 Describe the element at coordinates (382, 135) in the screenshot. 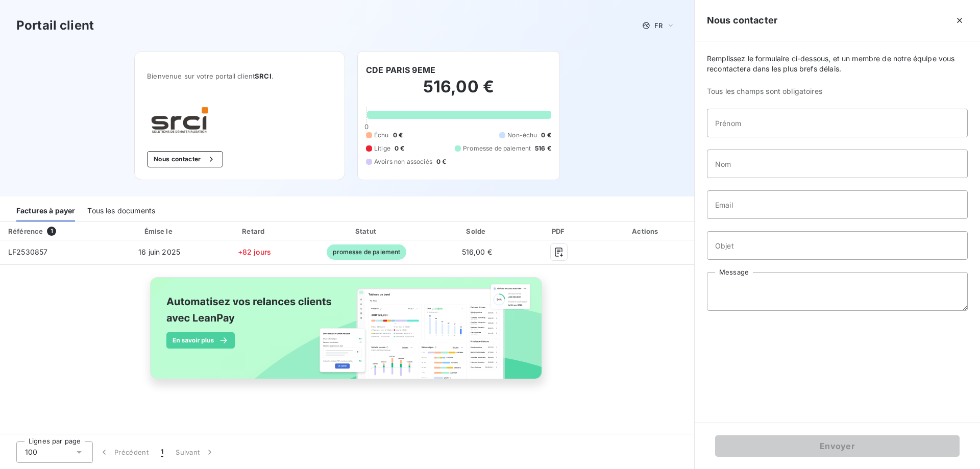

I see `span: Échu` at that location.